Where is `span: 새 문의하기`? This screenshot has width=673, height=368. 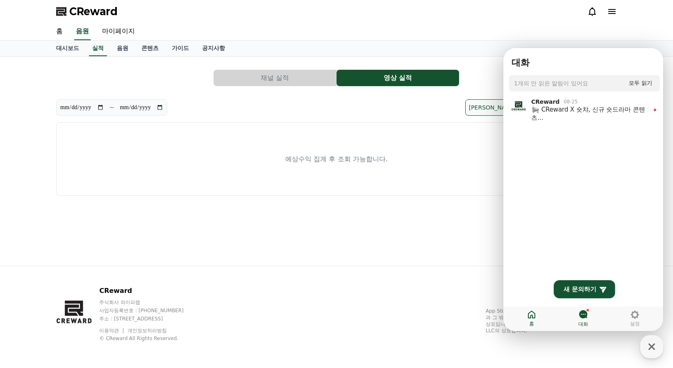 span: 새 문의하기 is located at coordinates (77, 241).